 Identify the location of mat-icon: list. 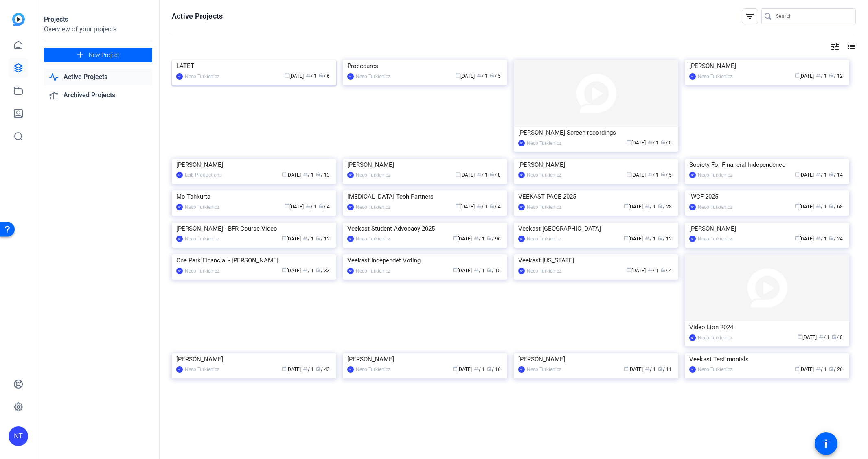
(851, 47).